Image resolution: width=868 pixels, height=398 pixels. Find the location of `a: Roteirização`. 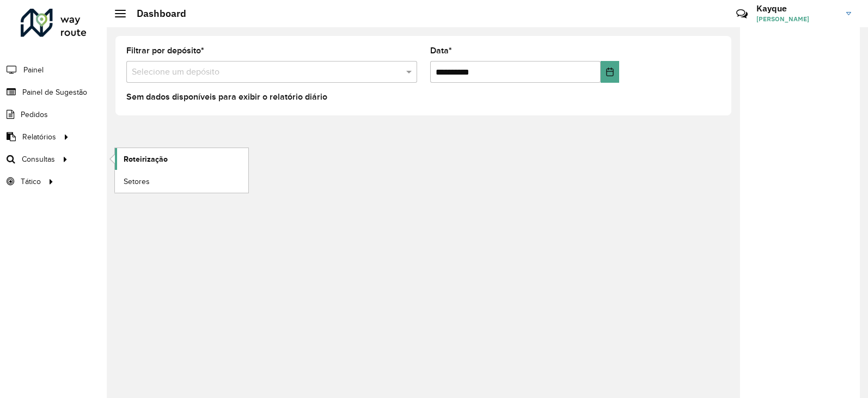

a: Roteirização is located at coordinates (181, 159).